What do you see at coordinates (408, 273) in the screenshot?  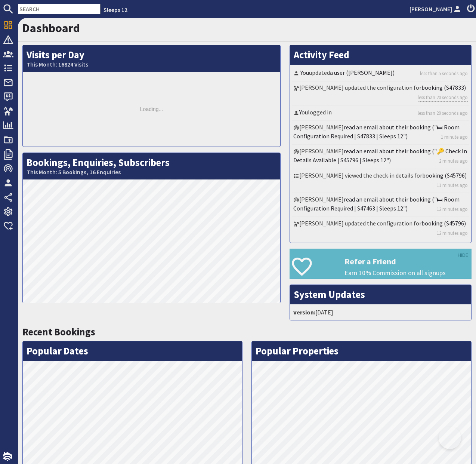 I see `p: Earn 10% Commission on all signups` at bounding box center [408, 273].